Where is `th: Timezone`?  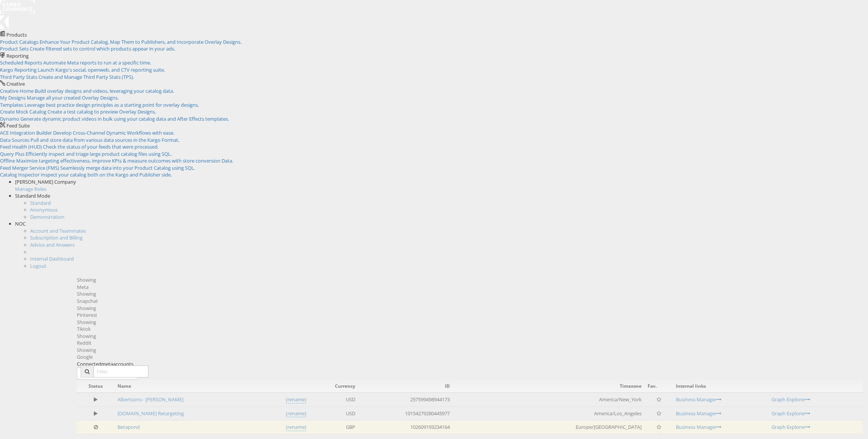 th: Timezone is located at coordinates (549, 386).